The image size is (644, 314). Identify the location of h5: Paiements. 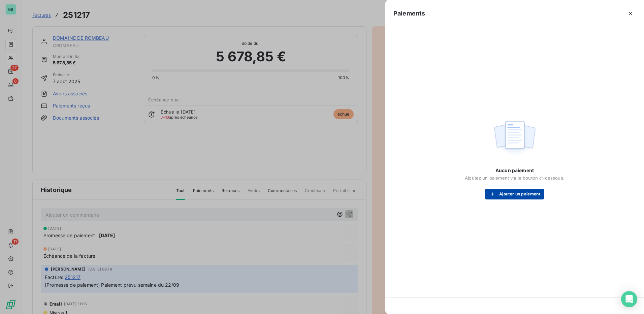
(409, 14).